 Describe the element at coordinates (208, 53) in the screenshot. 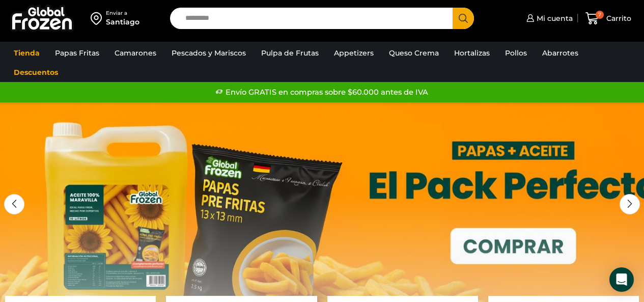

I see `a: Pescados y Mariscos` at that location.